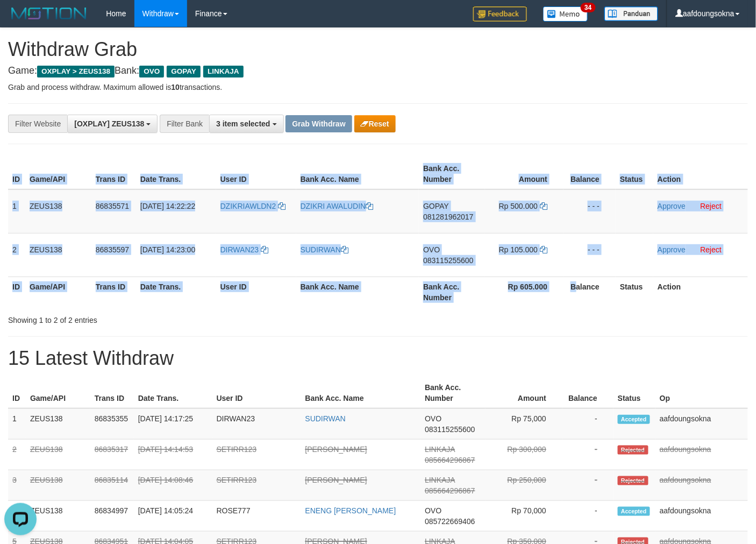  Describe the element at coordinates (378, 50) in the screenshot. I see `h1: Withdraw Grab` at that location.